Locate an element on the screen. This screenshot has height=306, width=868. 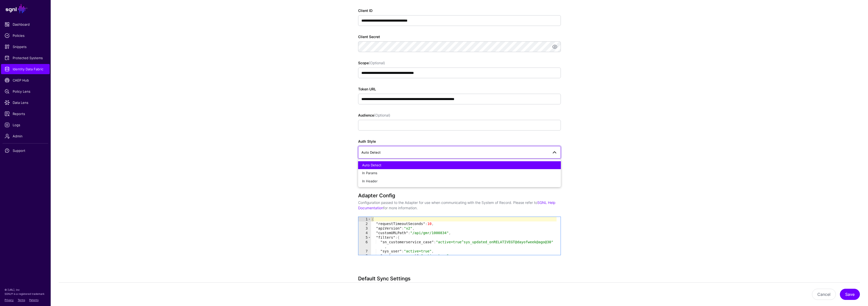
div: 3 is located at coordinates (365, 228).